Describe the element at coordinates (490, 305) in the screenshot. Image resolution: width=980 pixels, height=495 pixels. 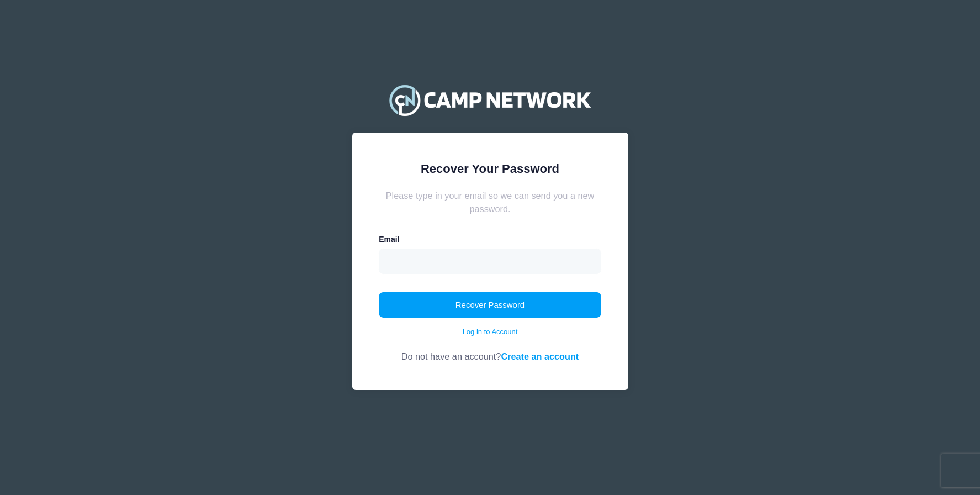
I see `button: Recover Password` at that location.